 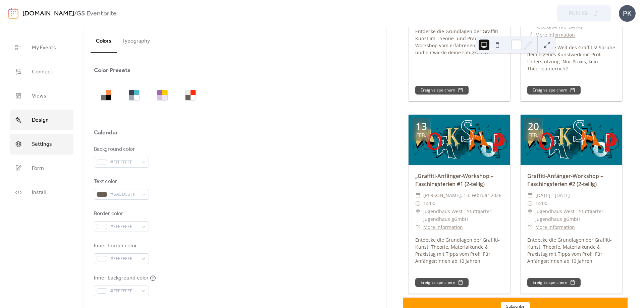 I want to click on div: Text color, so click(x=121, y=182).